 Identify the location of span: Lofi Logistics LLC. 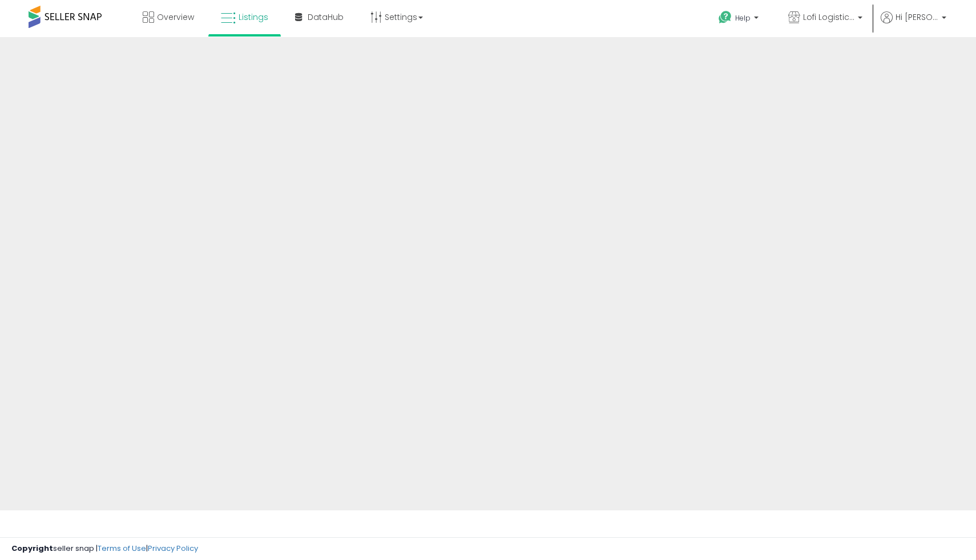
(829, 17).